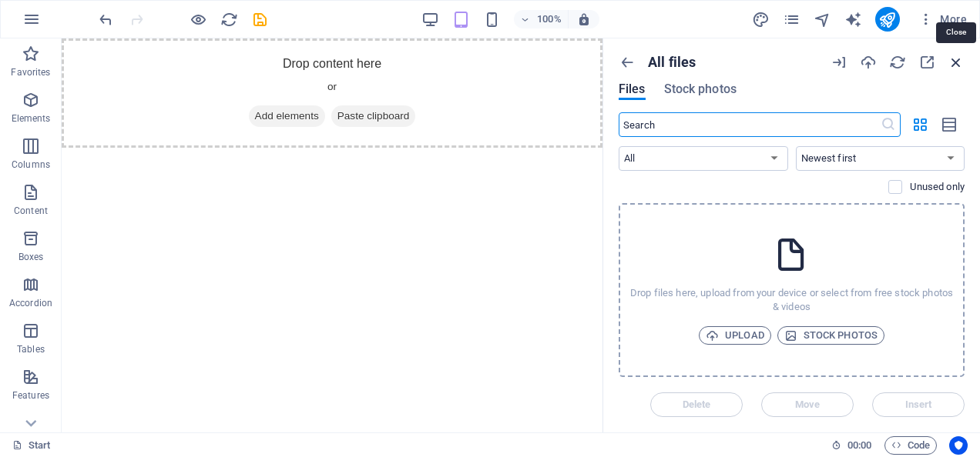 The image size is (980, 457). Describe the element at coordinates (750, 124) in the screenshot. I see `input: Search` at that location.